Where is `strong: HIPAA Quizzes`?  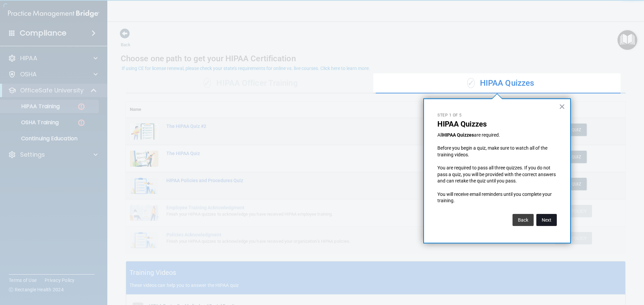 strong: HIPAA Quizzes is located at coordinates (458, 135).